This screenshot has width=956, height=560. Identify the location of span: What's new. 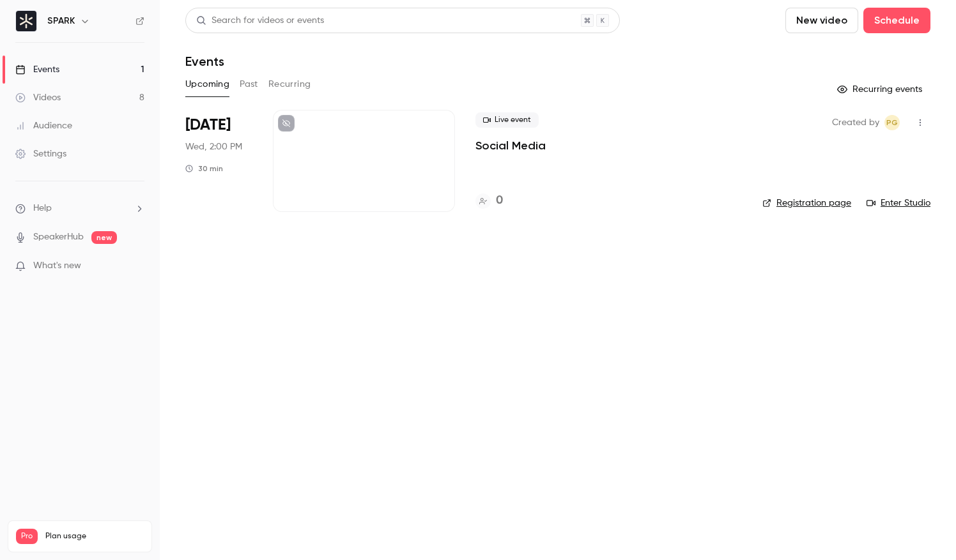
(57, 266).